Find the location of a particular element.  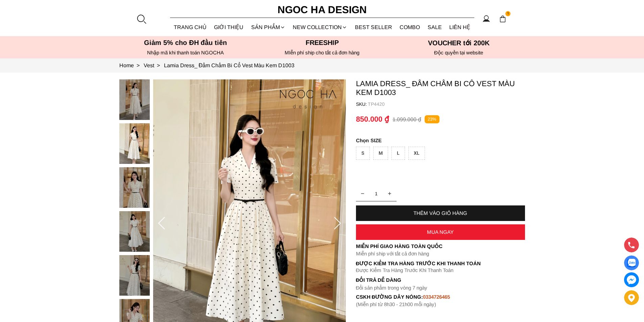

h6: MIễn phí ship cho tất cả đơn hàng is located at coordinates (322, 53).